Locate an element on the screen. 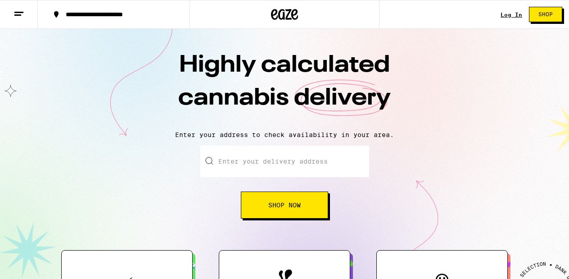 Image resolution: width=569 pixels, height=279 pixels. h1: Highly calculated cannabis delivery is located at coordinates (285, 86).